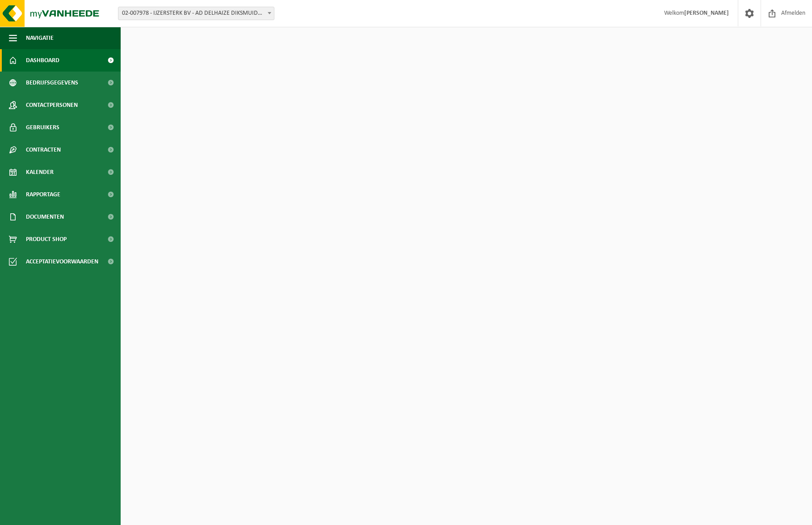 The image size is (812, 525). What do you see at coordinates (40, 38) in the screenshot?
I see `span: Navigatie` at bounding box center [40, 38].